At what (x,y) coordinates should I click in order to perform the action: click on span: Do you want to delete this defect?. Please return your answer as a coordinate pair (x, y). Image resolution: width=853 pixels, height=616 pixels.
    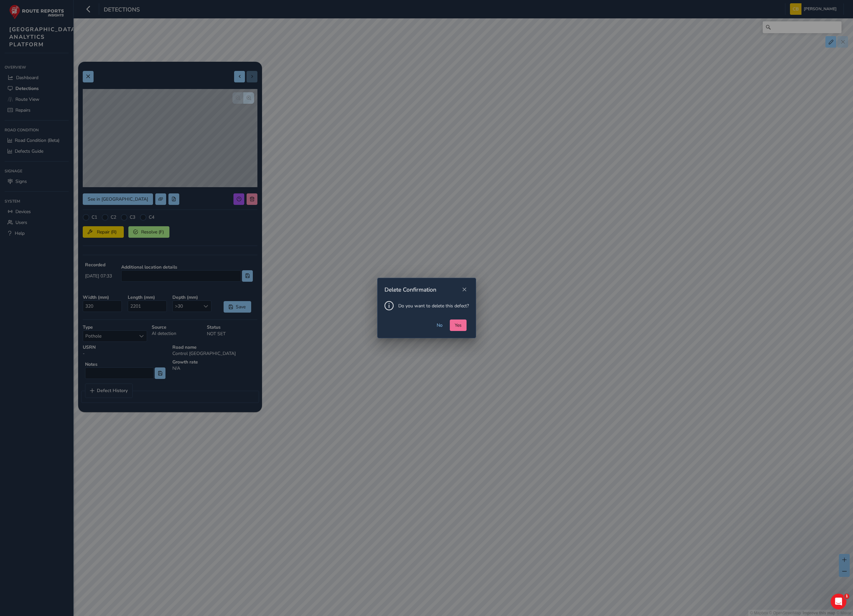
    Looking at the image, I should click on (433, 306).